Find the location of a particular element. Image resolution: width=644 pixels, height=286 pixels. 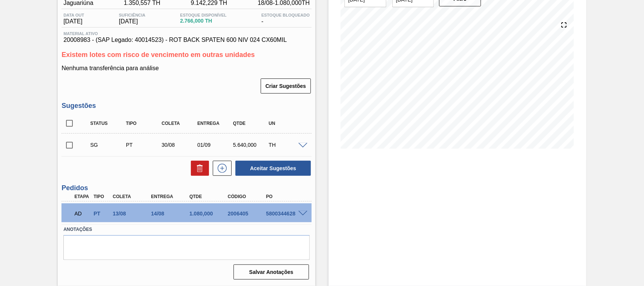

div: UN is located at coordinates (286, 124).